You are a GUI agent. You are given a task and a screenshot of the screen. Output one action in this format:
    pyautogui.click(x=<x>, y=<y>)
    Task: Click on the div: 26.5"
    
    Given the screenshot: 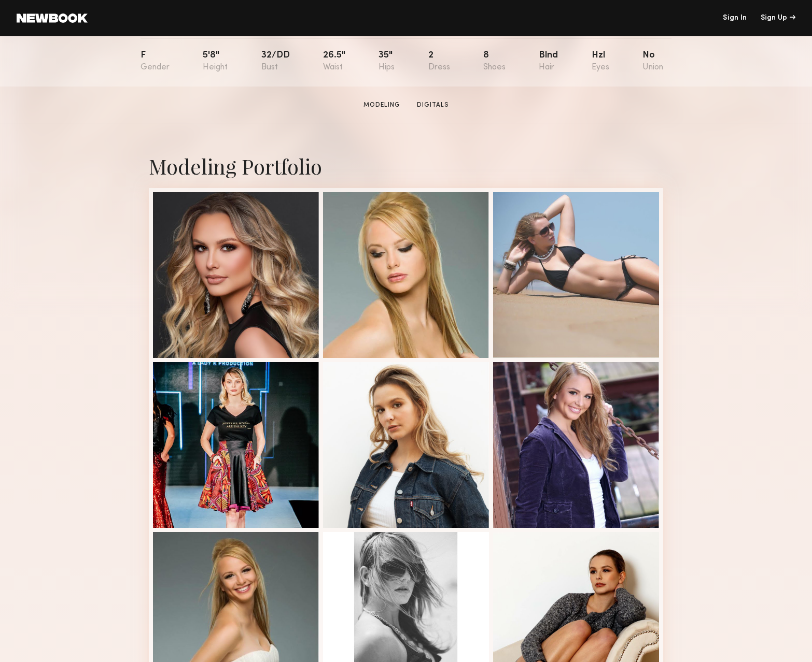 What is the action you would take?
    pyautogui.click(x=334, y=61)
    